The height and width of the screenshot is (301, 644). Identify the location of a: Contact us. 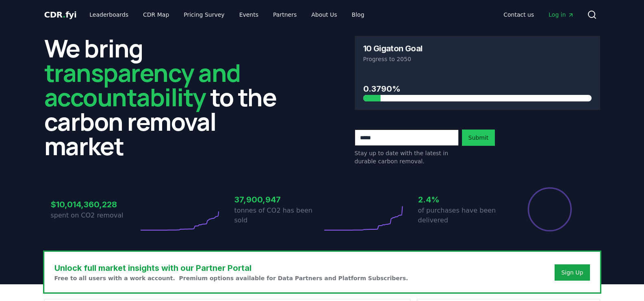
(519, 15).